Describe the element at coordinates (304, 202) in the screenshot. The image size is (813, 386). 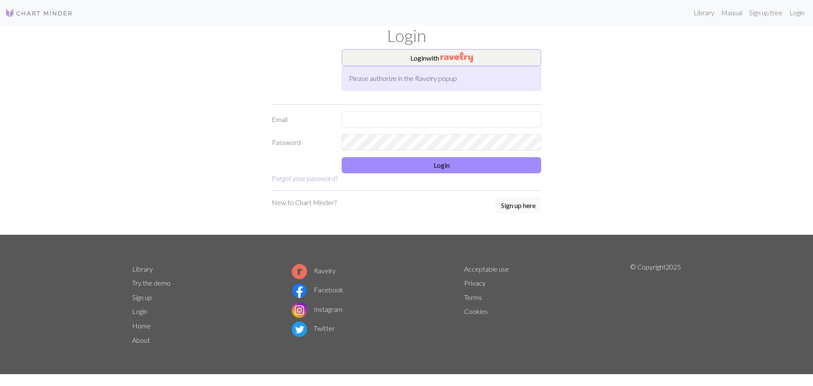
I see `p: New to Chart Minder?` at that location.